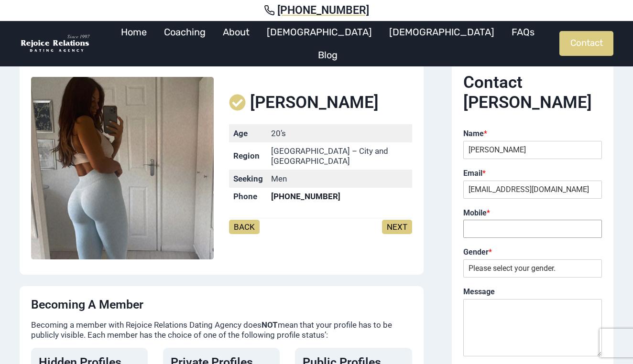 This screenshot has width=633, height=364. Describe the element at coordinates (222, 305) in the screenshot. I see `h4: Becoming a Member` at that location.